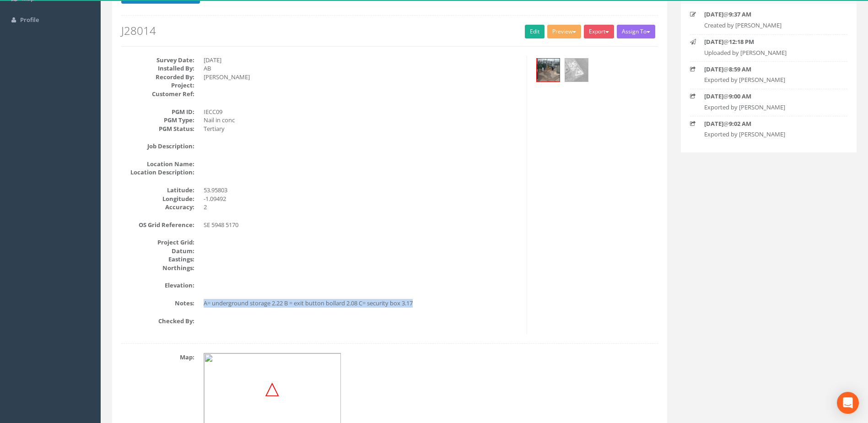  Describe the element at coordinates (848, 403) in the screenshot. I see `div: Open Intercom Messenger` at that location.